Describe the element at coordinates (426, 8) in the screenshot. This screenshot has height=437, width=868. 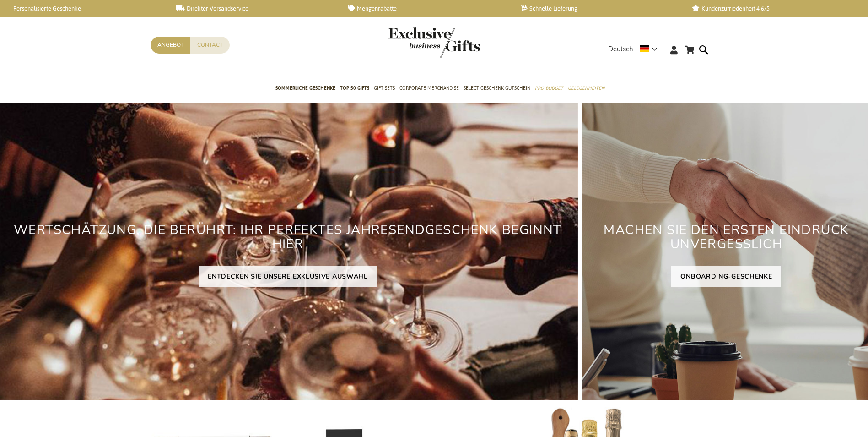
I see `a: Mengenrabatte` at that location.